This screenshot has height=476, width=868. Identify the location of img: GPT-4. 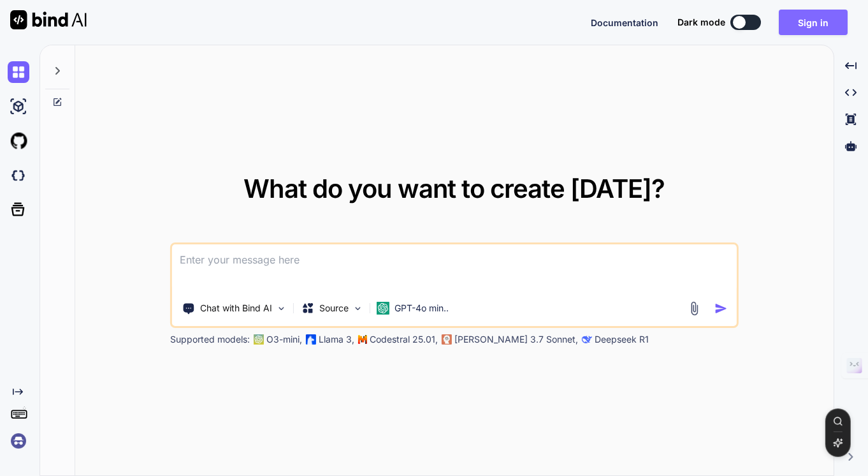
(259, 340).